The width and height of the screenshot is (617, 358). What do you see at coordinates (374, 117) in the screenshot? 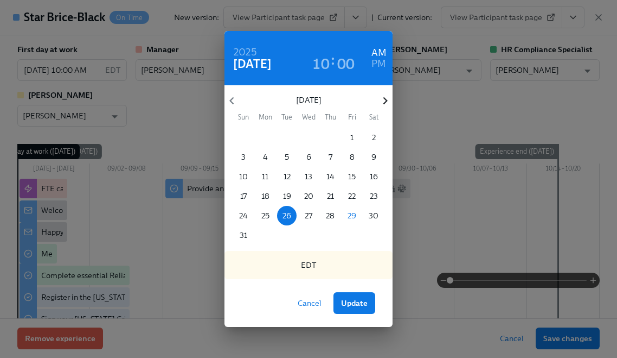
I see `span: Sat` at bounding box center [374, 117].